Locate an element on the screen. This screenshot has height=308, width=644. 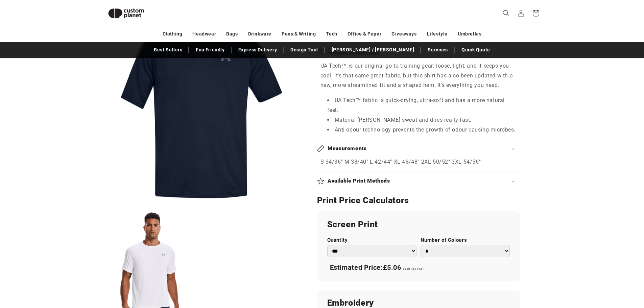
a: Design Tool is located at coordinates (304, 50).